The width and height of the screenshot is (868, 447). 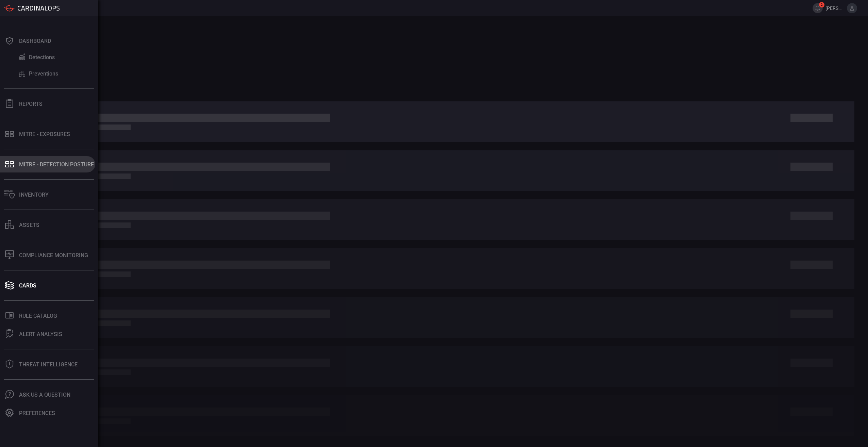 I want to click on span: 2, so click(x=821, y=5).